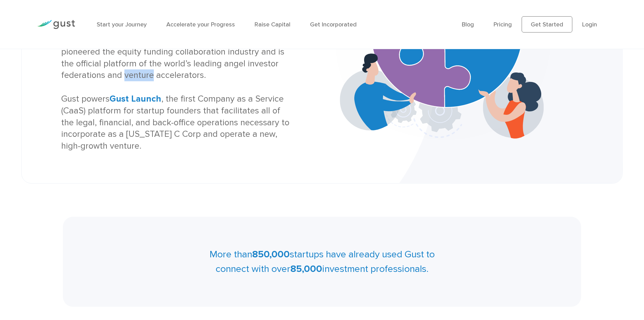 Image resolution: width=644 pixels, height=320 pixels. Describe the element at coordinates (135, 98) in the screenshot. I see `strong: Gust Launch` at that location.